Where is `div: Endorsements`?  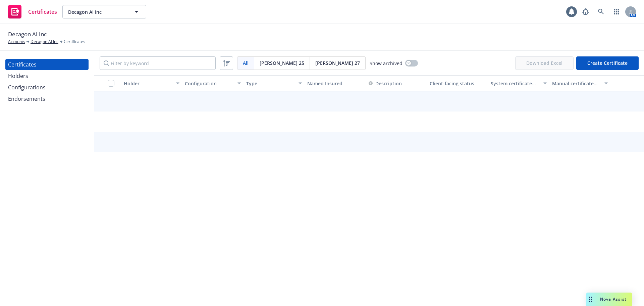 div: Endorsements is located at coordinates (26, 99).